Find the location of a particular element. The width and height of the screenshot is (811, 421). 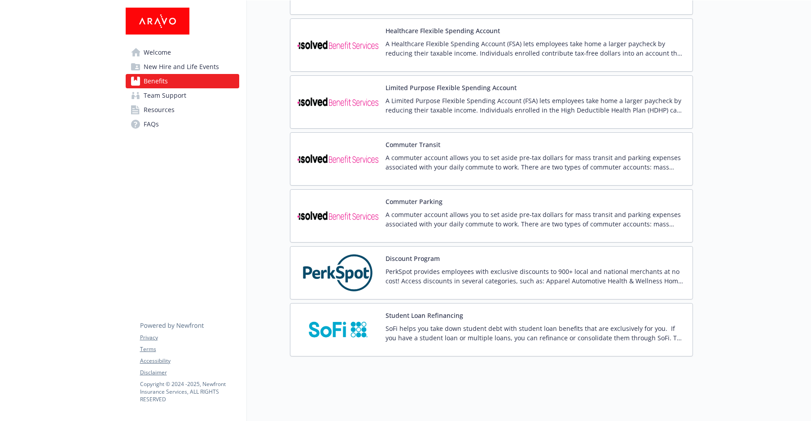

button: Healthcare Flexible Spending Account is located at coordinates (442, 31).